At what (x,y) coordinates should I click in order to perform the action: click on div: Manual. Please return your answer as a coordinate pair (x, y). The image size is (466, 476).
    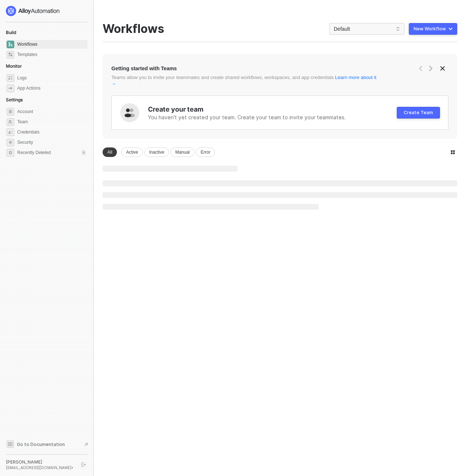
    Looking at the image, I should click on (182, 152).